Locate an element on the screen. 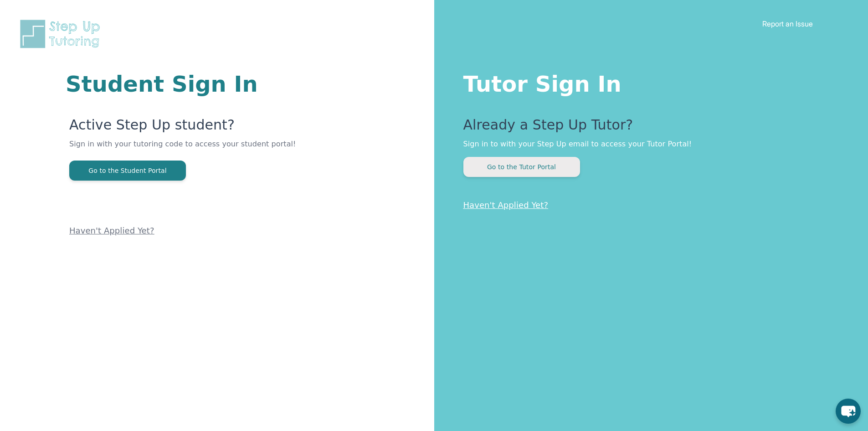 This screenshot has height=431, width=868. h1: Student Sign In is located at coordinates (195, 84).